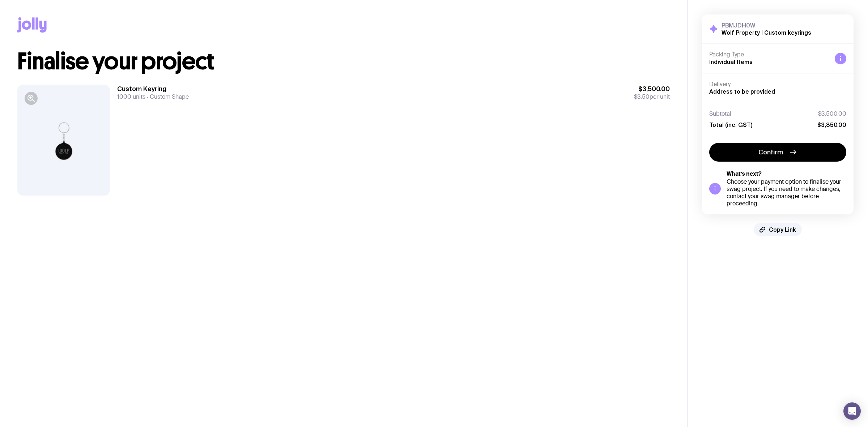 The image size is (868, 427). I want to click on h3: Custom Keyring, so click(153, 89).